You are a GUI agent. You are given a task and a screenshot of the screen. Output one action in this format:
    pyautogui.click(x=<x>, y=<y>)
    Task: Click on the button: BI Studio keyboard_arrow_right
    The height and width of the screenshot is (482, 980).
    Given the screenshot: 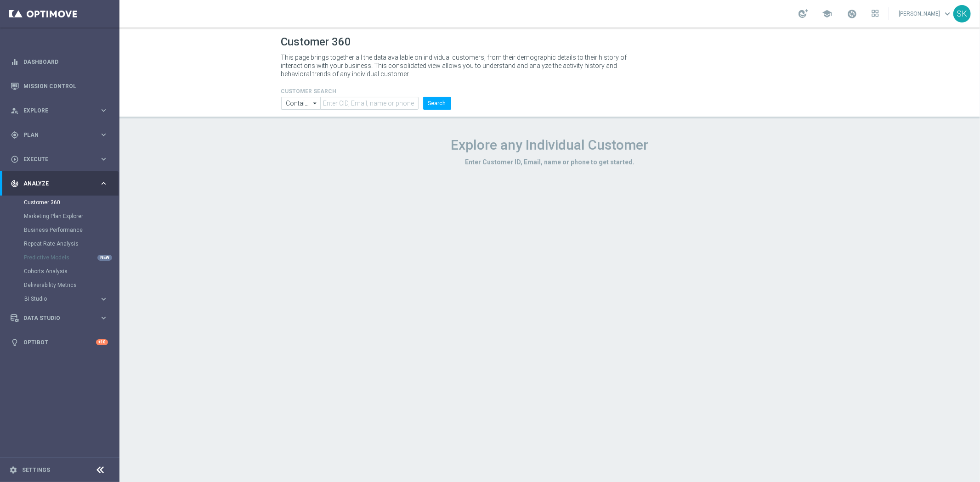 What is the action you would take?
    pyautogui.click(x=66, y=299)
    